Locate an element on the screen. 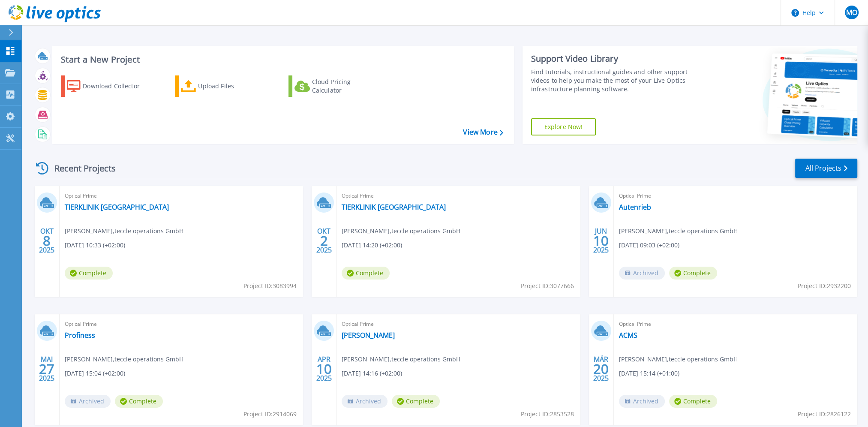 This screenshot has width=868, height=427. div: Cloud Pricing Calculator is located at coordinates (346, 86).